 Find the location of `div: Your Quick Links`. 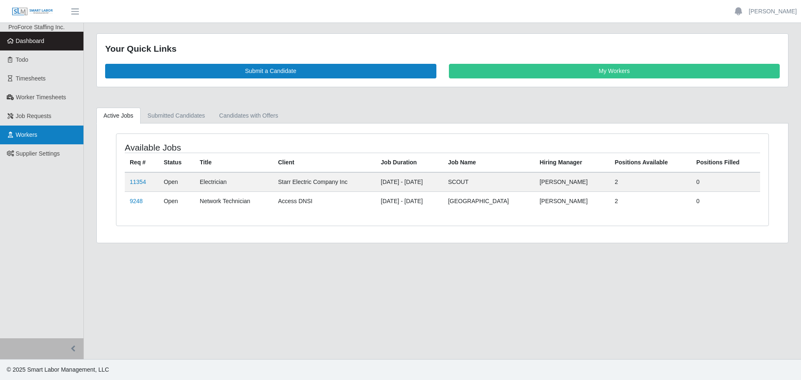

div: Your Quick Links is located at coordinates (442, 49).